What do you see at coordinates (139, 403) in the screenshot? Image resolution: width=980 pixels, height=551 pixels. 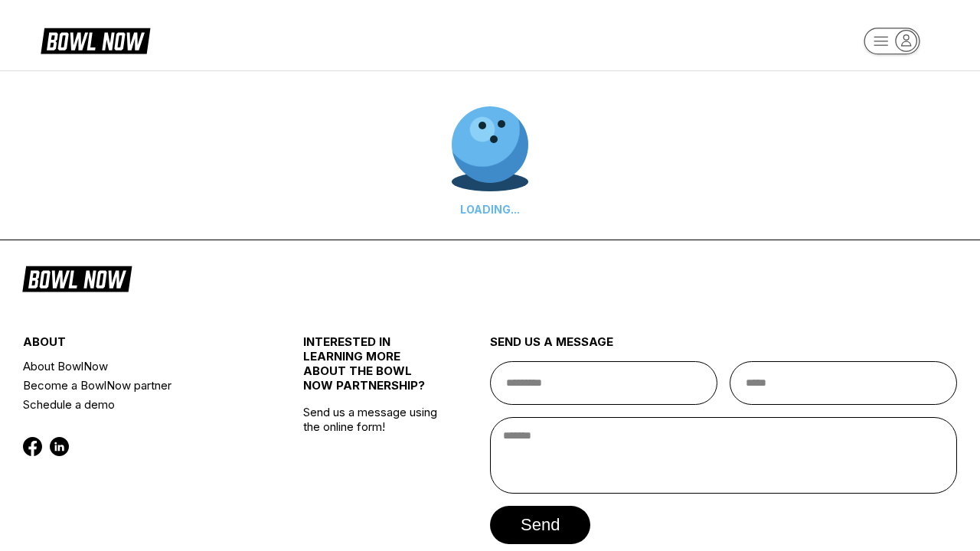 I see `a: Schedule a demo` at bounding box center [139, 403].